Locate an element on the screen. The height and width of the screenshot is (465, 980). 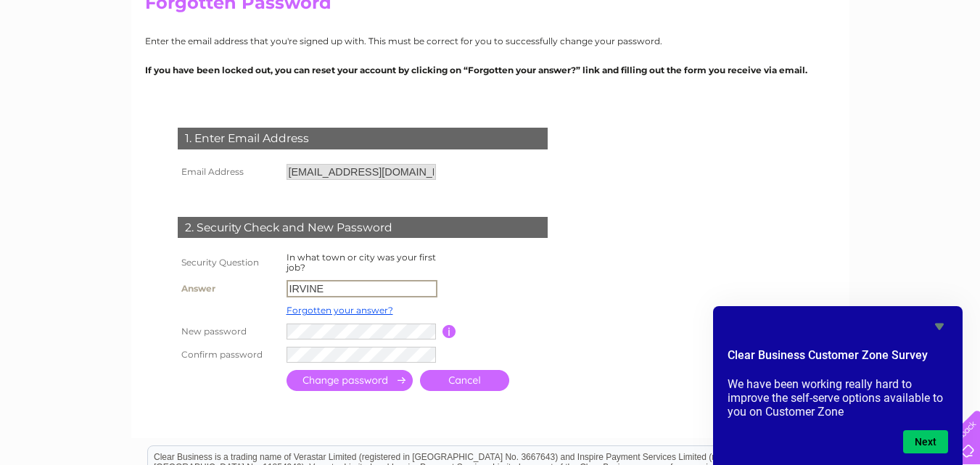
p: We have been working really hard to improve the self-serve options available to you on Customer Zone is located at coordinates (838, 397).